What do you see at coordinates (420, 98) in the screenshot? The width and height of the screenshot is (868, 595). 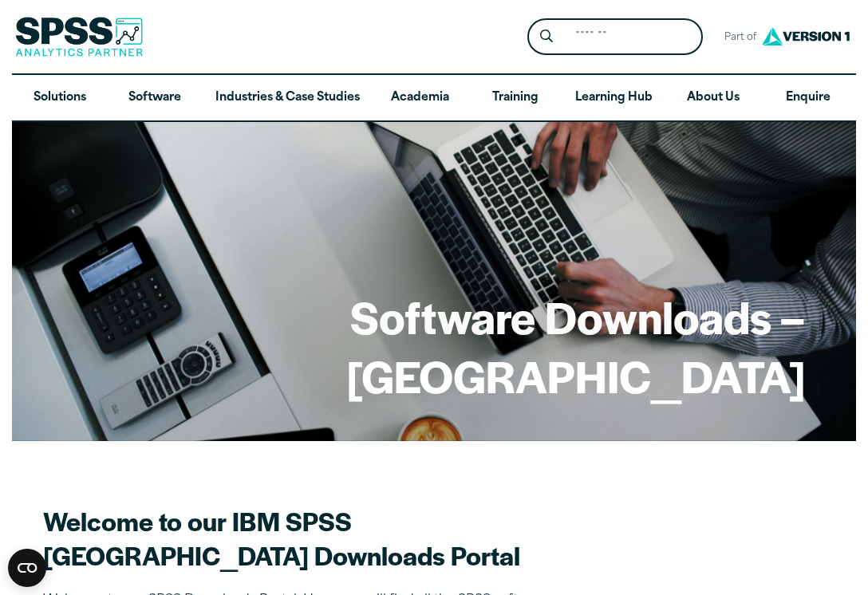 I see `a: Academia` at bounding box center [420, 98].